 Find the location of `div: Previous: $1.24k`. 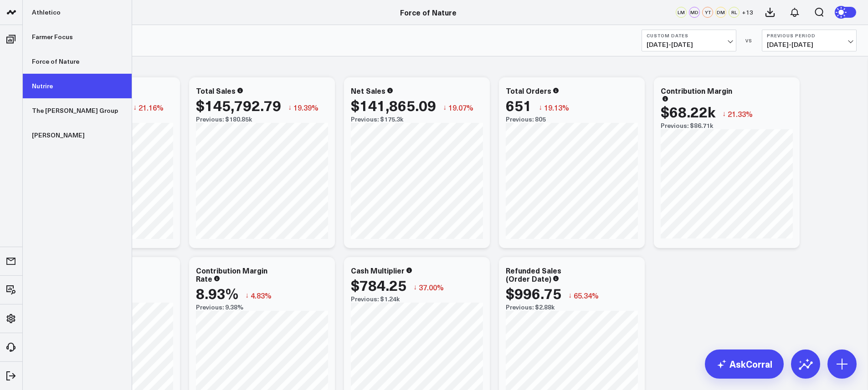

div: Previous: $1.24k is located at coordinates (417, 299).